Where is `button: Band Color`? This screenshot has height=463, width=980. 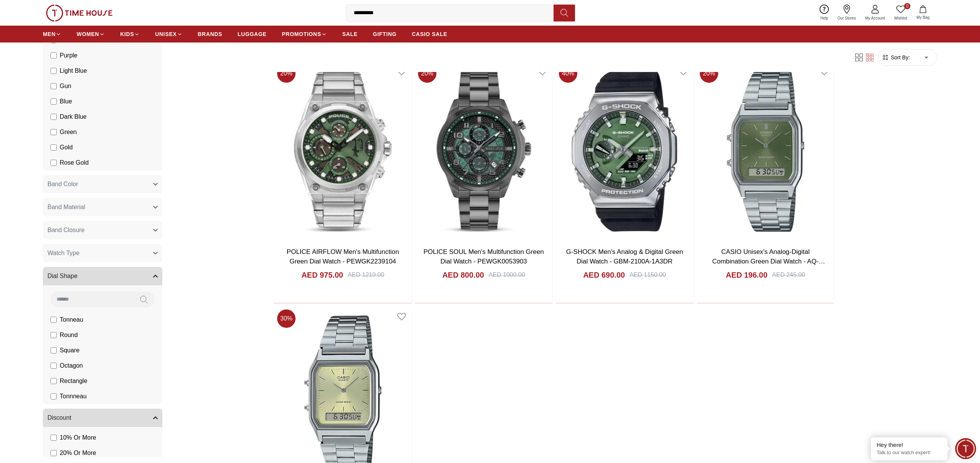 button: Band Color is located at coordinates (102, 184).